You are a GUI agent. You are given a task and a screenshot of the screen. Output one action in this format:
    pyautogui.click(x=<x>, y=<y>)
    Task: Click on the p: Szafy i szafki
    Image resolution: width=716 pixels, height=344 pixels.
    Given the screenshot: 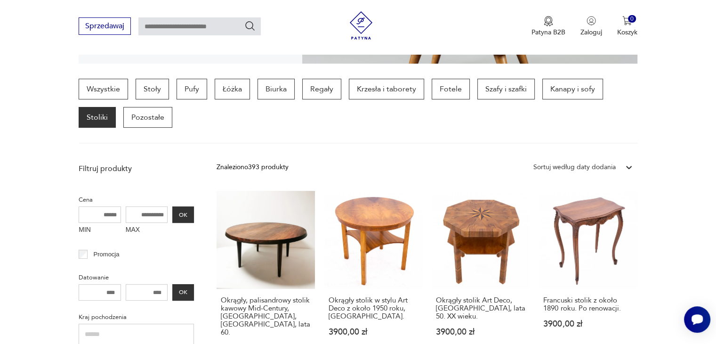 What is the action you would take?
    pyautogui.click(x=506, y=89)
    